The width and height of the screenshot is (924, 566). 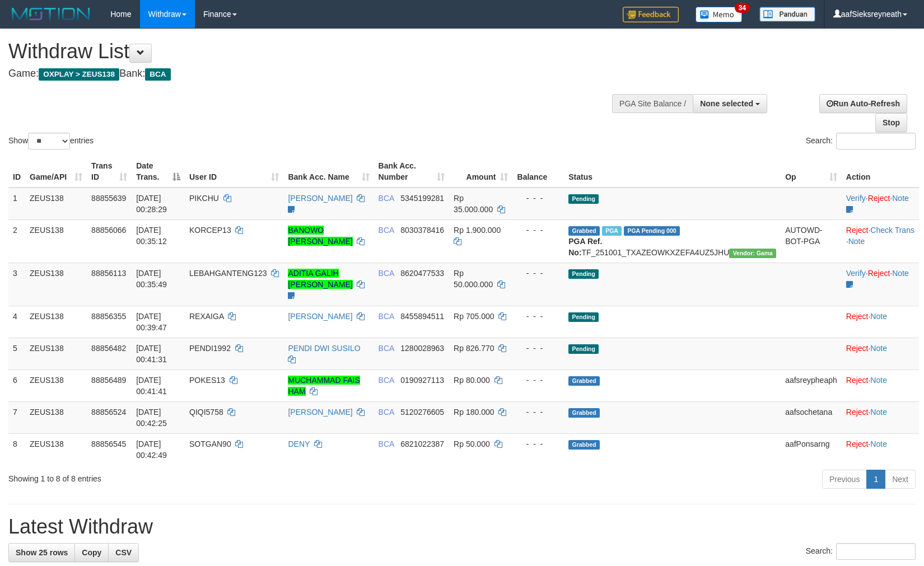 I want to click on span: 88856066, so click(x=109, y=230).